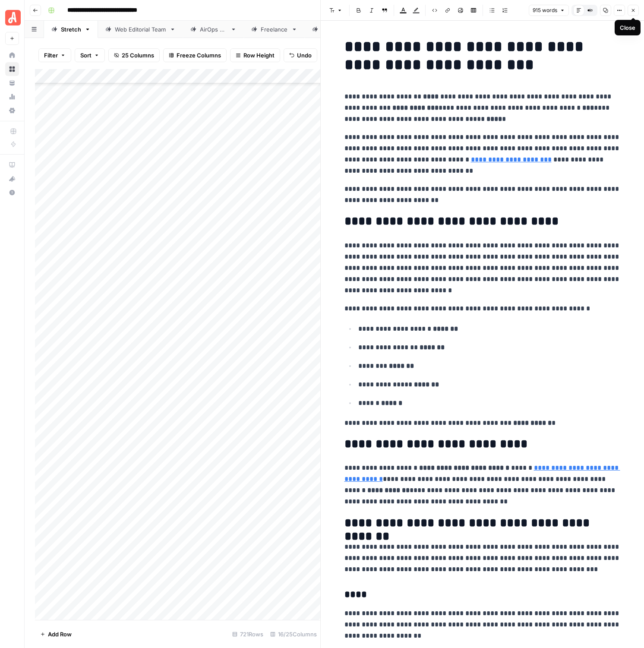 This screenshot has width=644, height=648. What do you see at coordinates (51, 55) in the screenshot?
I see `span: Filter` at bounding box center [51, 55].